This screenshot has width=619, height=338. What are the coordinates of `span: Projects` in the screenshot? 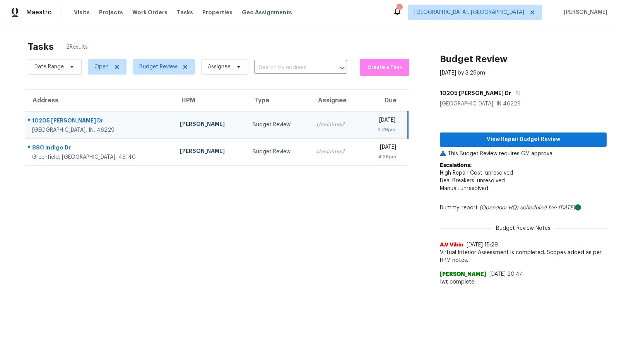 It's located at (111, 12).